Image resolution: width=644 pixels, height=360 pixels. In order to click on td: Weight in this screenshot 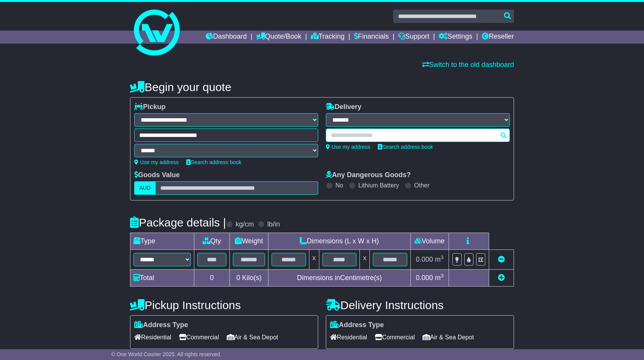, I will do `click(249, 242)`.